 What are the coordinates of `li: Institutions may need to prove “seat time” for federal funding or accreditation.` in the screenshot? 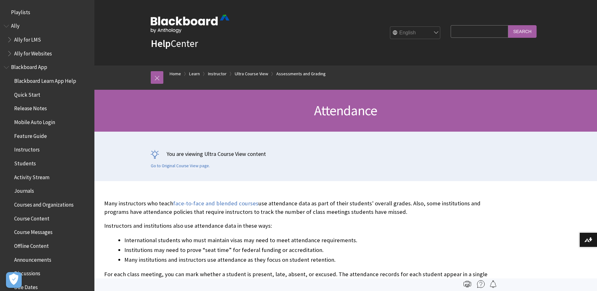 It's located at (309, 250).